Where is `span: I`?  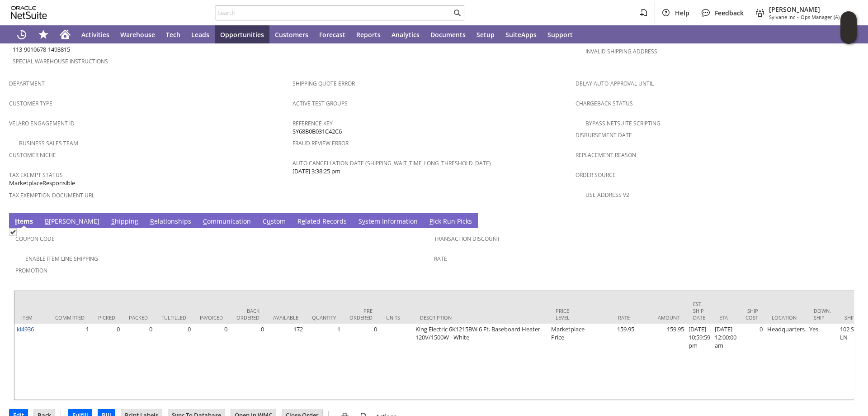 span: I is located at coordinates (16, 220).